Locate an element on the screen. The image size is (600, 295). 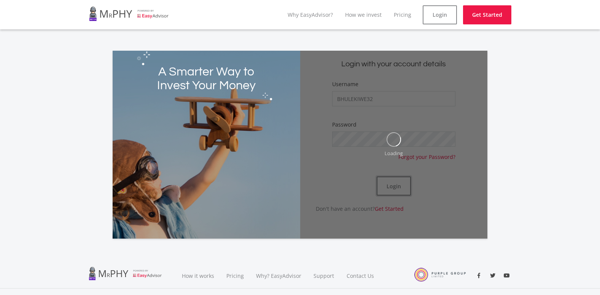
a: How it works is located at coordinates (198, 275).